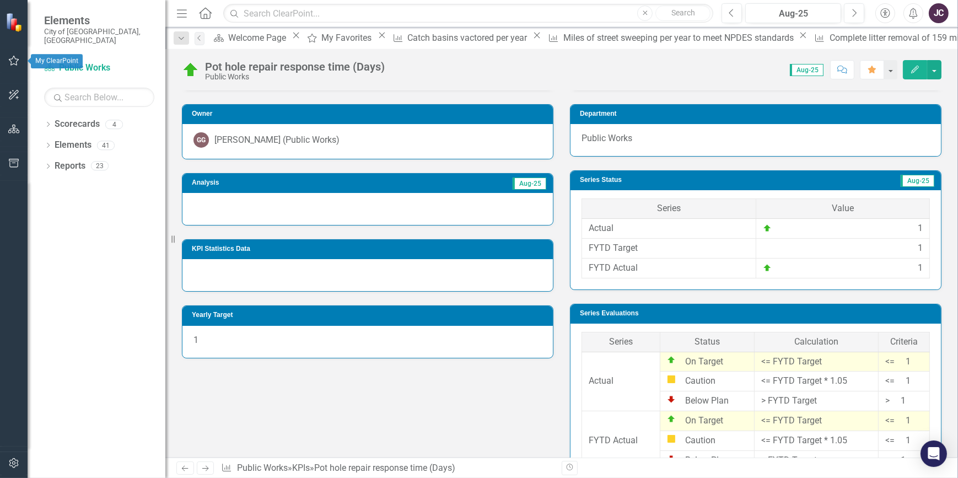 Image resolution: width=958 pixels, height=478 pixels. Describe the element at coordinates (100, 166) in the screenshot. I see `div: 23` at that location.